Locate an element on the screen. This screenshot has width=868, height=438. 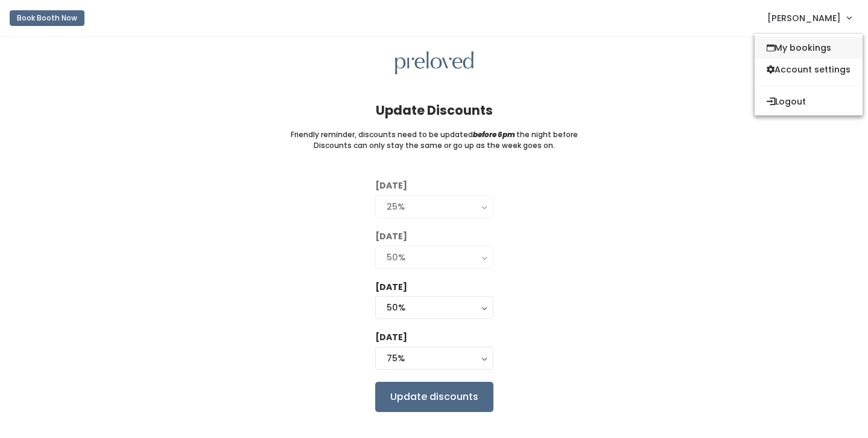
div: 25% is located at coordinates (434, 206).